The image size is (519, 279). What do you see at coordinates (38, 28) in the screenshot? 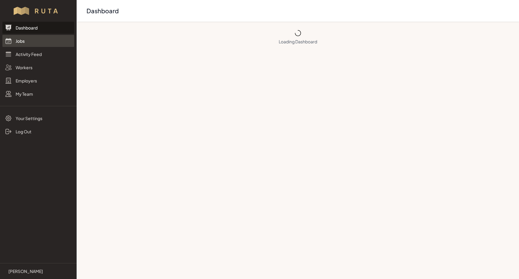
I see `a: Dashboard` at bounding box center [38, 28].